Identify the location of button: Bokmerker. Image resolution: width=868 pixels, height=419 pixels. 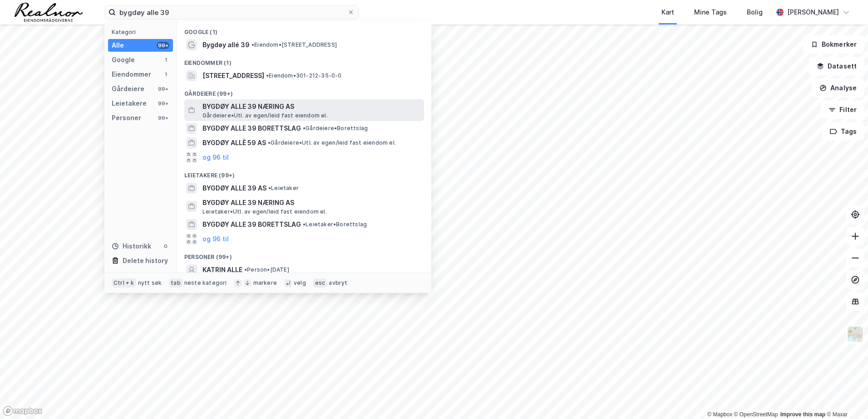
(834, 45).